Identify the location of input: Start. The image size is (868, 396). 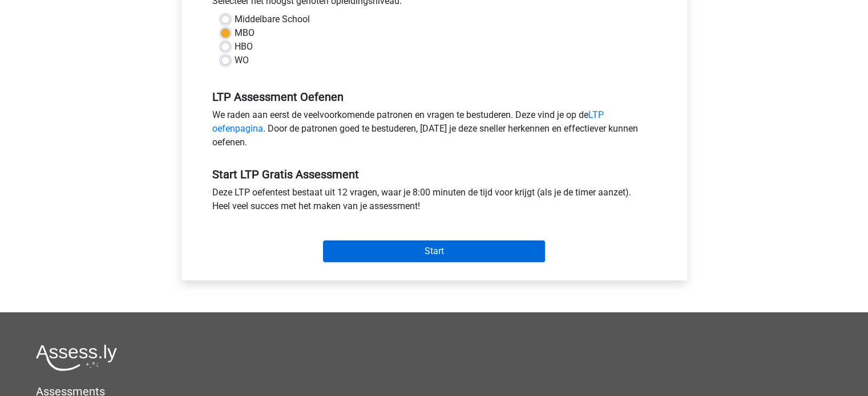
(434, 252).